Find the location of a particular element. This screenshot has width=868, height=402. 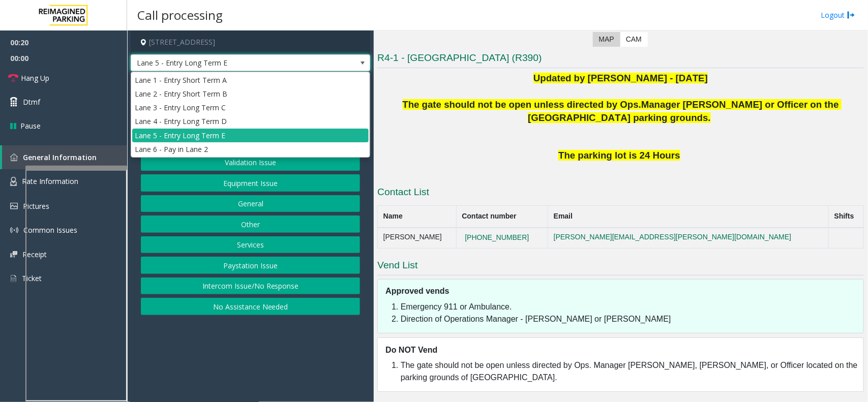

th: Contact number is located at coordinates (502, 216).